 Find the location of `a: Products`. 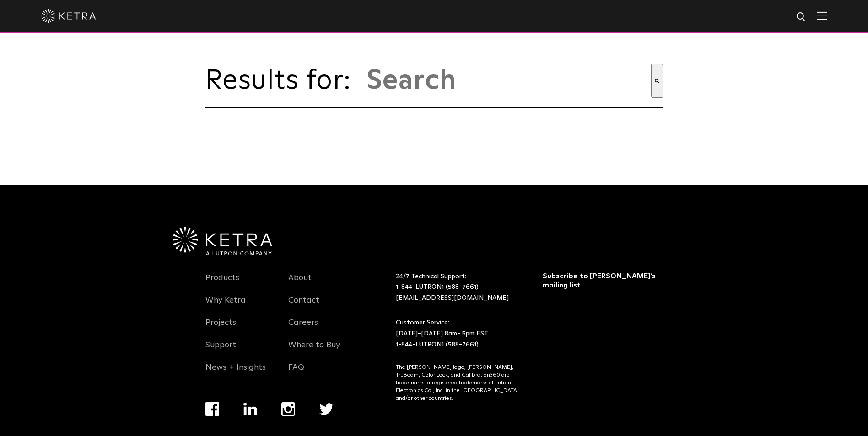

a: Products is located at coordinates (222, 283).